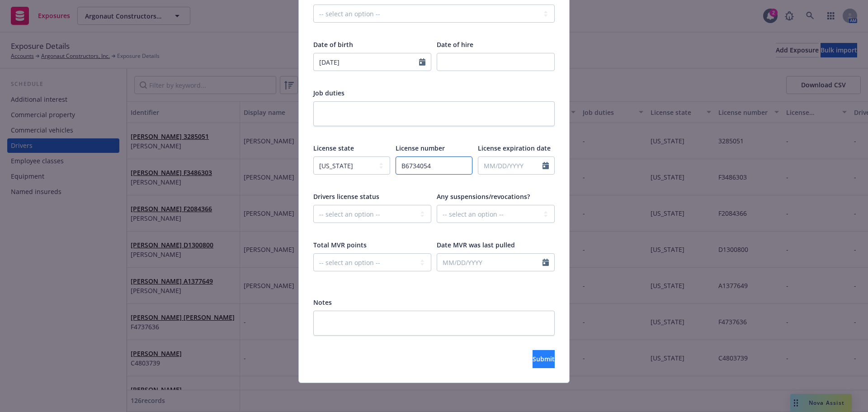  I want to click on span: Job duties, so click(329, 93).